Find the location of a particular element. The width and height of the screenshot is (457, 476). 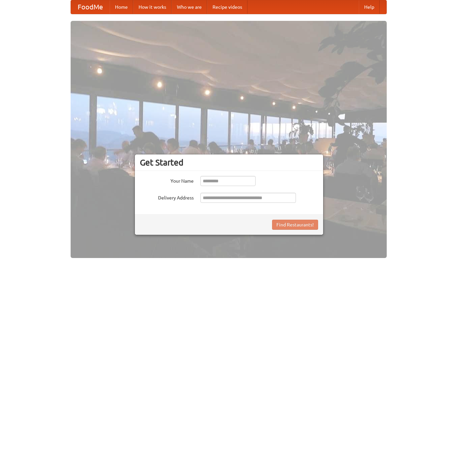

a: Home is located at coordinates (121, 7).